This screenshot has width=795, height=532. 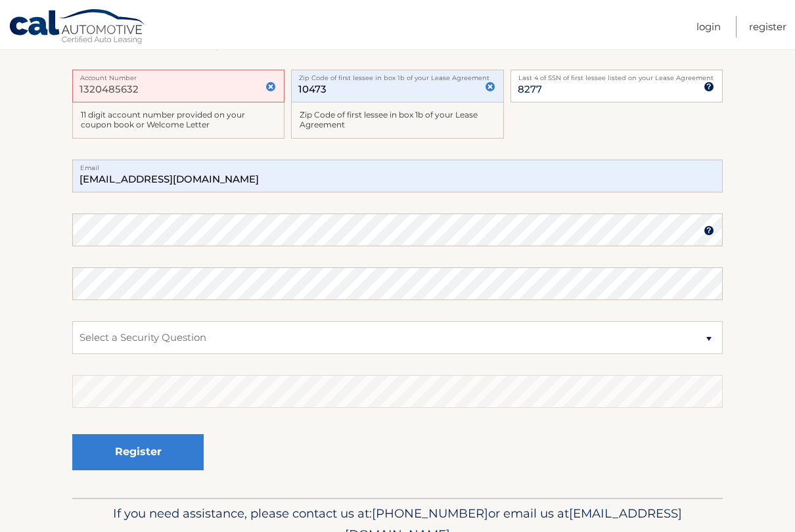 I want to click on label: Zip Code of first lessee in box 1b of your Lease Agreement, so click(x=397, y=75).